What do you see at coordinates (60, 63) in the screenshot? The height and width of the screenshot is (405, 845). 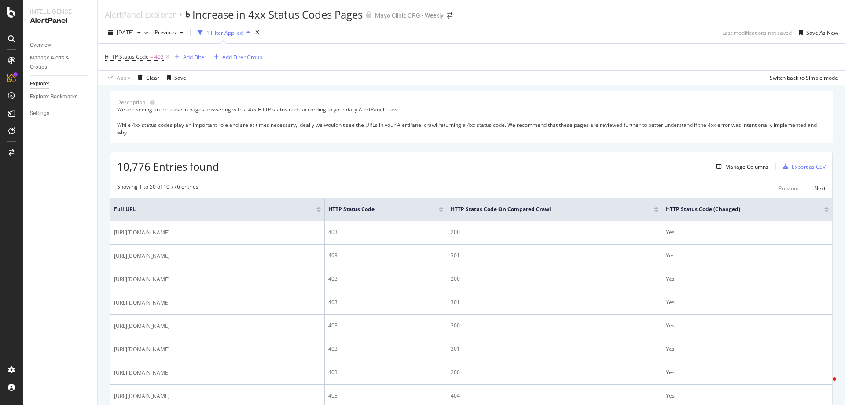 I see `a: Manage Alerts & Groups` at bounding box center [60, 63].